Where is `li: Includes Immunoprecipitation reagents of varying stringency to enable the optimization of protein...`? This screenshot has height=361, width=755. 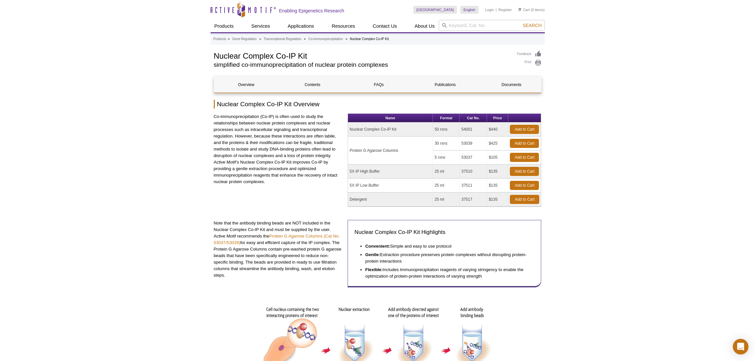
li: Includes Immunoprecipitation reagents of varying stringency to enable the optimization of protein... is located at coordinates (446, 272).